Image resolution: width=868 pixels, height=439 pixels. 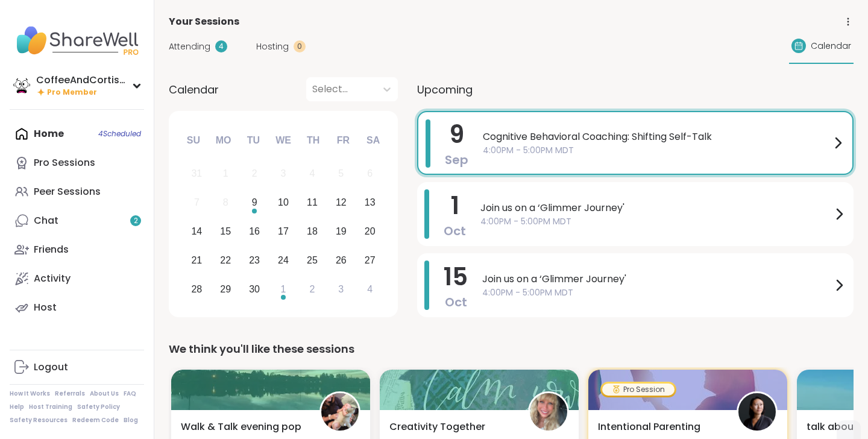 I want to click on div: 24, so click(x=283, y=260).